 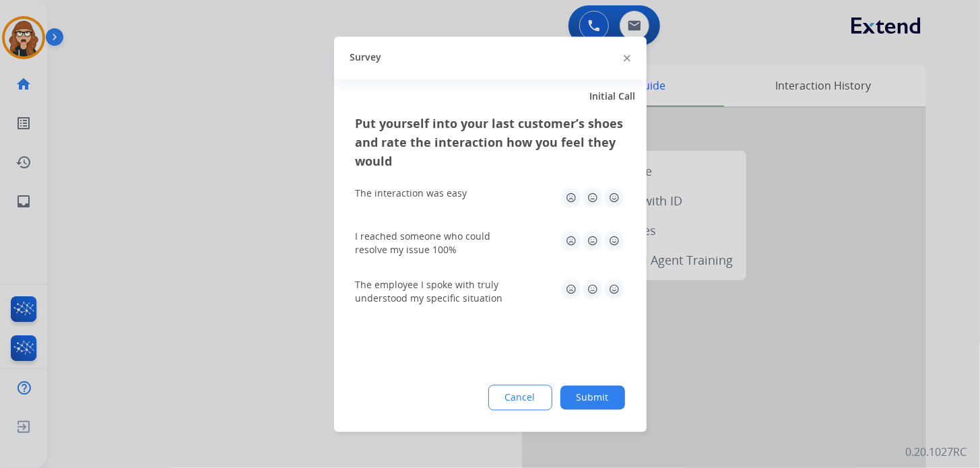 What do you see at coordinates (592, 398) in the screenshot?
I see `button: Submit` at bounding box center [592, 398].